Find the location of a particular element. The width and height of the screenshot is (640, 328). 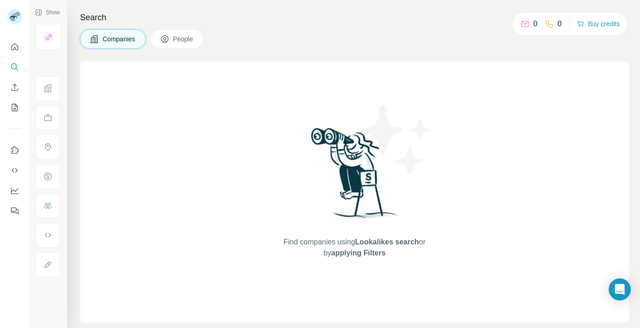

img: Surfe Illustration - Stars is located at coordinates (396, 140).